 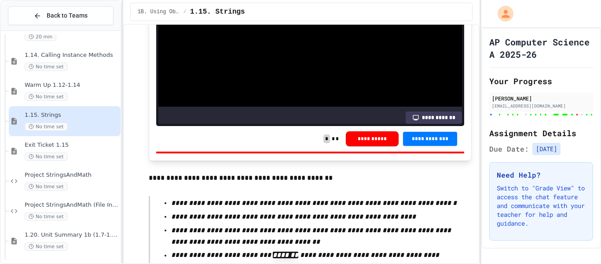 What do you see at coordinates (72, 175) in the screenshot?
I see `span: Project StringsAndMath` at bounding box center [72, 175].